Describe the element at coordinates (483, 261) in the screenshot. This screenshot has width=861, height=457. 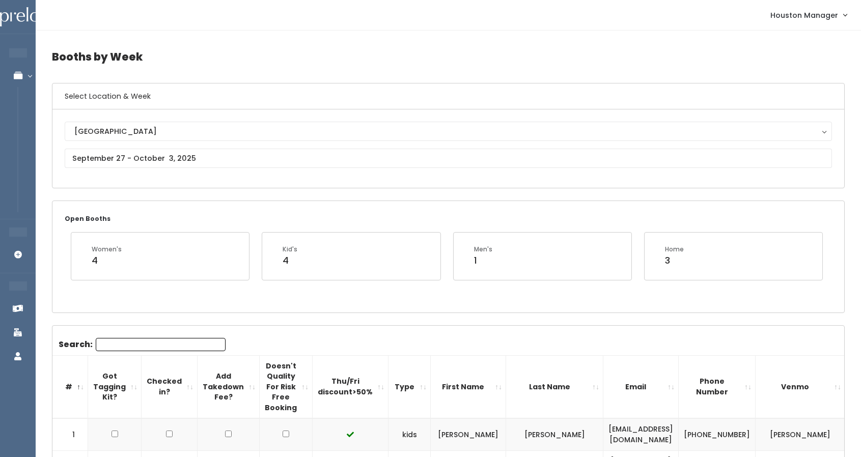
I see `div: 1` at that location.